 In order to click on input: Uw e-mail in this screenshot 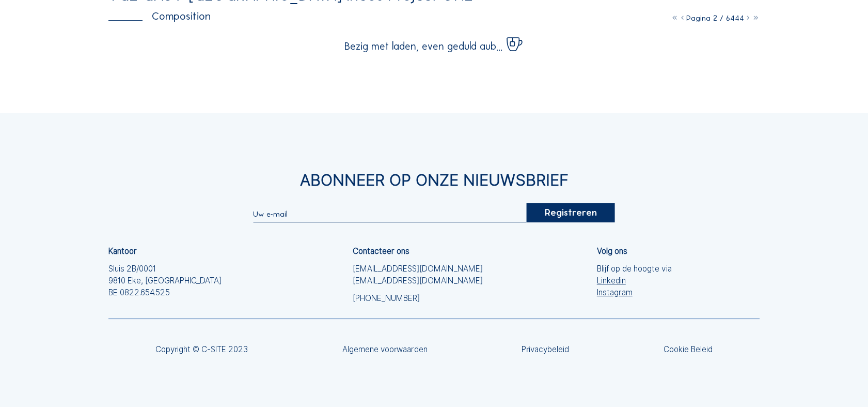, I will do `click(390, 213)`.